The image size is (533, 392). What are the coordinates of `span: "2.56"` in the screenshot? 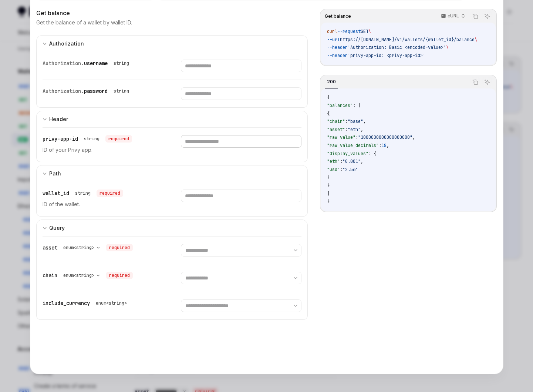 It's located at (350, 169).